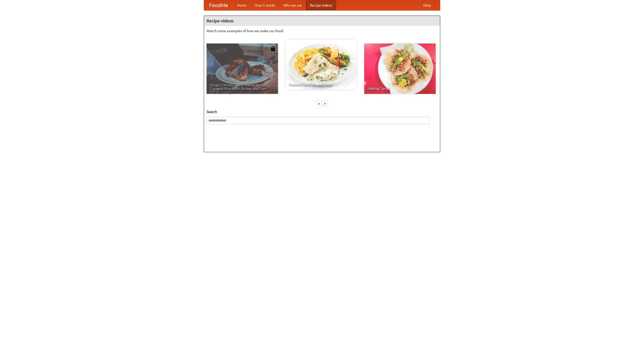 This screenshot has height=356, width=644. I want to click on img: 483408.png, so click(273, 48).